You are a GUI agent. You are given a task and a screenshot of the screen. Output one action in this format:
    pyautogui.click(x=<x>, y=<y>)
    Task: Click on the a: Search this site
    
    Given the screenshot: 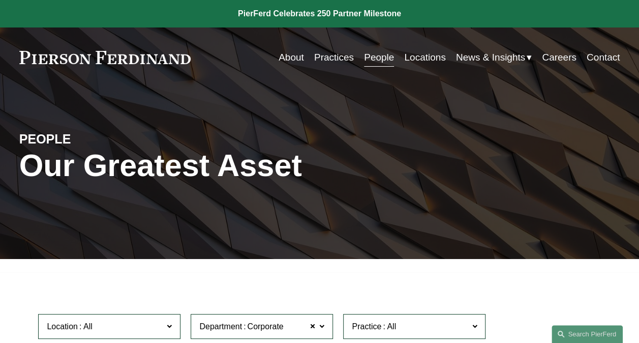 What is the action you would take?
    pyautogui.click(x=587, y=333)
    